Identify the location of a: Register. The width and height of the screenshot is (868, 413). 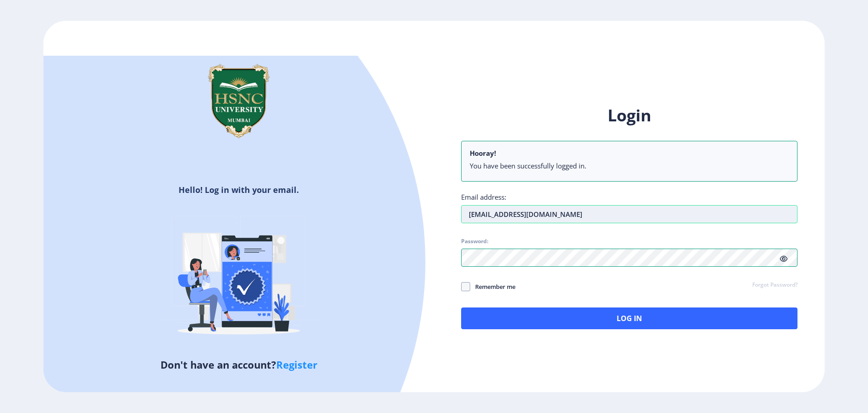
(297, 364).